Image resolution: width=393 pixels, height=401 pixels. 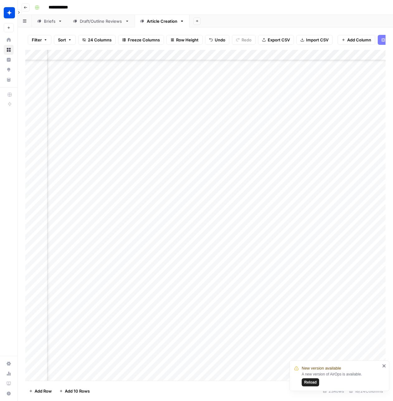 What do you see at coordinates (50, 21) in the screenshot?
I see `div: Briefs` at bounding box center [50, 21].